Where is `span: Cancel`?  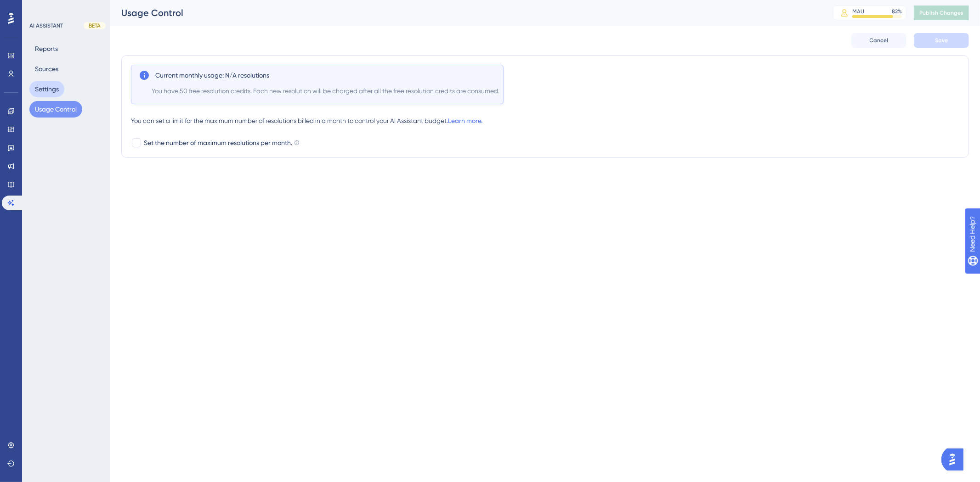
span: Cancel is located at coordinates (879, 41).